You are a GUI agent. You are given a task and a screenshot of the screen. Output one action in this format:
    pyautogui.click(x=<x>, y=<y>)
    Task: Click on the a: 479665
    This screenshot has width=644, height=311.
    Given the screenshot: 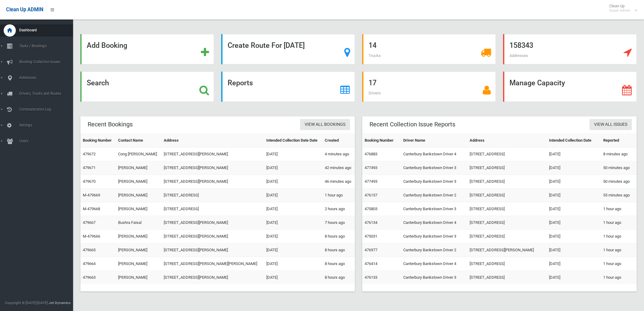 What is the action you would take?
    pyautogui.click(x=89, y=250)
    